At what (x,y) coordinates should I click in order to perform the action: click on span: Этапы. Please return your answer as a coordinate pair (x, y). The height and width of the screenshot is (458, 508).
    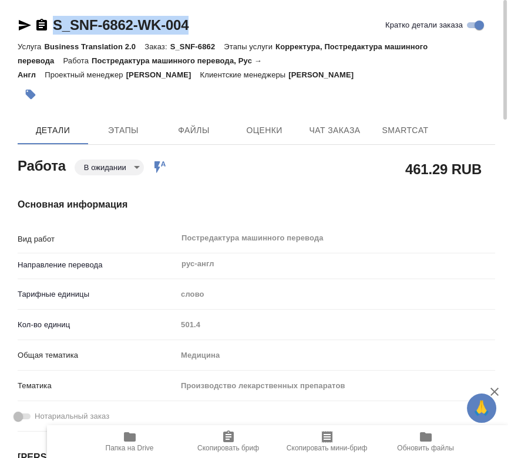
    Looking at the image, I should click on (123, 130).